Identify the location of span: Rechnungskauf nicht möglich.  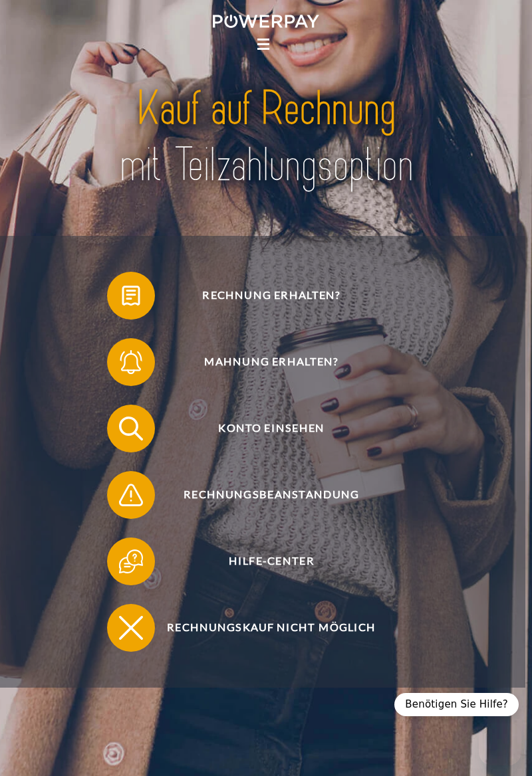
(271, 628).